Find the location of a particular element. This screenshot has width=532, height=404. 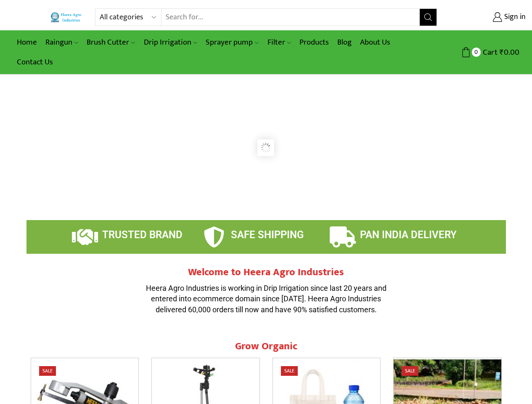

input: Search for... is located at coordinates (290, 17).